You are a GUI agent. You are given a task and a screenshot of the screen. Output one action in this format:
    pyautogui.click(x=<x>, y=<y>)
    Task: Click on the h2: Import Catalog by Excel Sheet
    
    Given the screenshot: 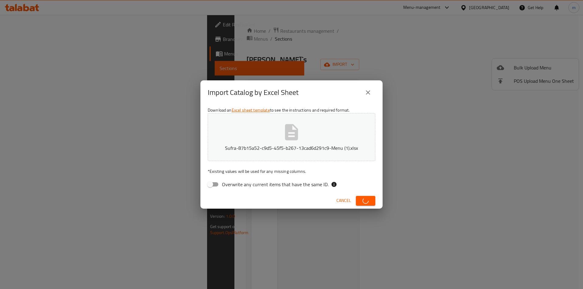 What is the action you would take?
    pyautogui.click(x=253, y=93)
    